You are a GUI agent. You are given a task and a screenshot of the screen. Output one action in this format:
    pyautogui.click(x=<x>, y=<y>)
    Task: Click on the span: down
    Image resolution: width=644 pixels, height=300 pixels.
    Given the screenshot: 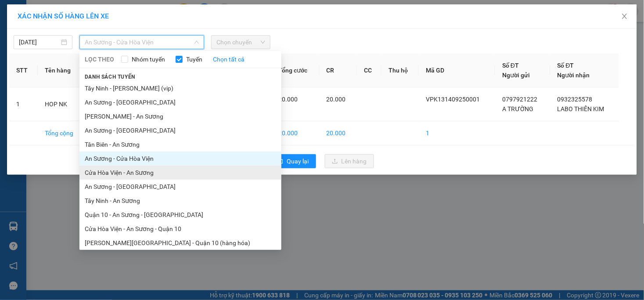 What is the action you would take?
    pyautogui.click(x=197, y=42)
    